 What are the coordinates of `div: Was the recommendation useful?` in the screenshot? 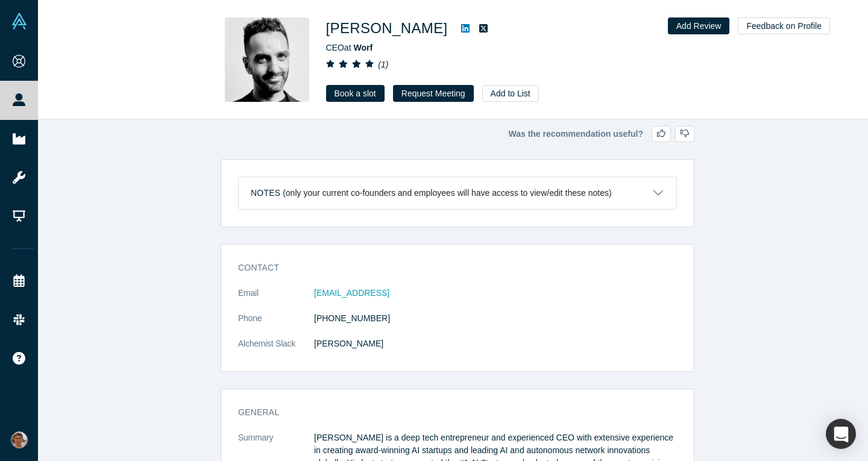 It's located at (457, 134).